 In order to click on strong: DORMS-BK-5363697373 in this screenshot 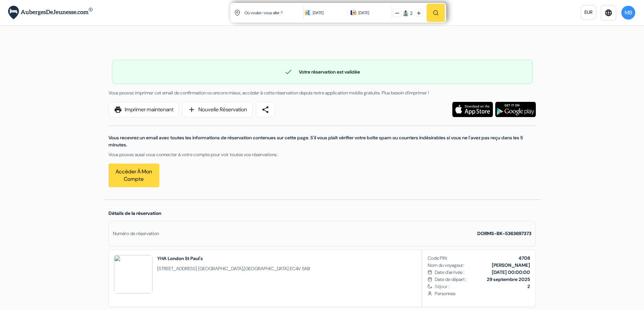, I will do `click(504, 234)`.